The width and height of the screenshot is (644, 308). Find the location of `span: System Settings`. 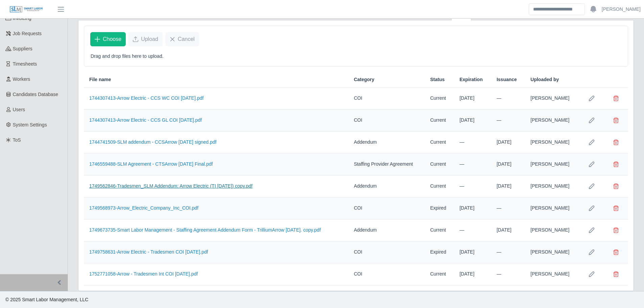

span: System Settings is located at coordinates (30, 125).